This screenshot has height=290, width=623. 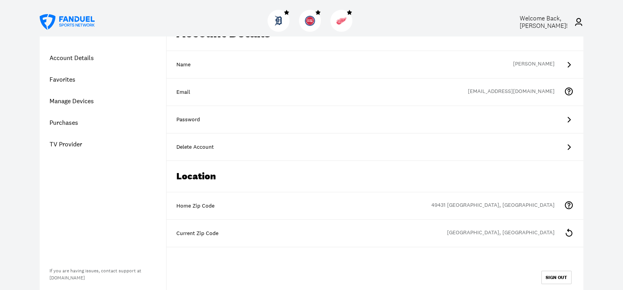 What do you see at coordinates (310, 21) in the screenshot?
I see `img: Pistons` at bounding box center [310, 21].